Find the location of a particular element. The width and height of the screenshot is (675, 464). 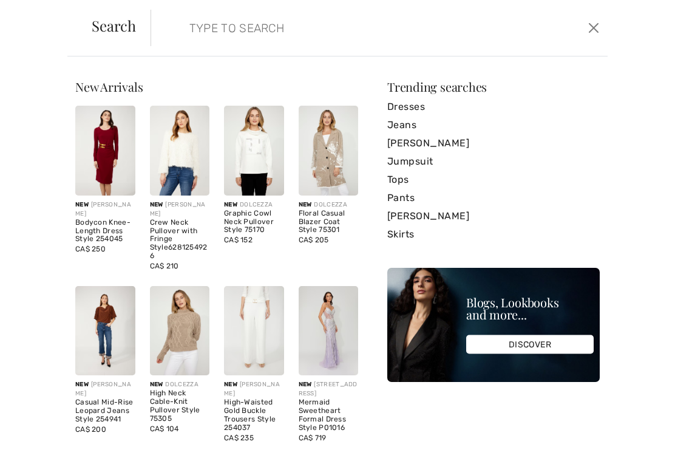

input: TYPE TO SEARCH is located at coordinates (332, 28).